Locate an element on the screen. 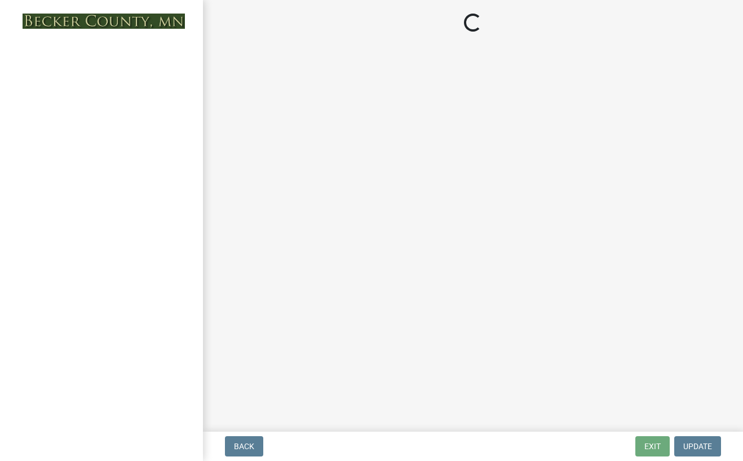  button: Exit is located at coordinates (653, 446).